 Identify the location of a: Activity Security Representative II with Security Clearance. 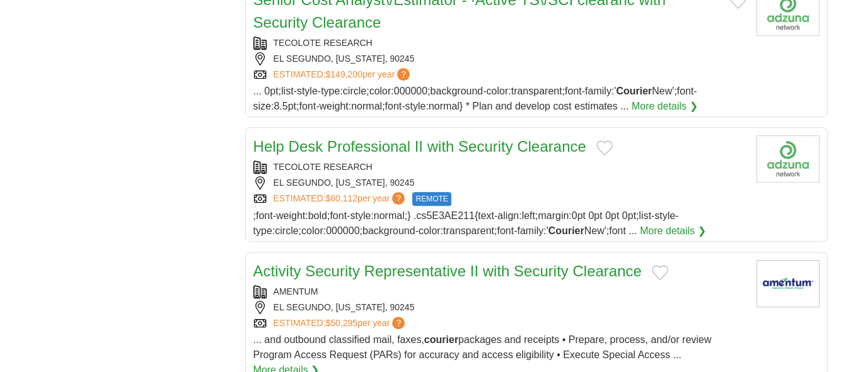
(447, 271).